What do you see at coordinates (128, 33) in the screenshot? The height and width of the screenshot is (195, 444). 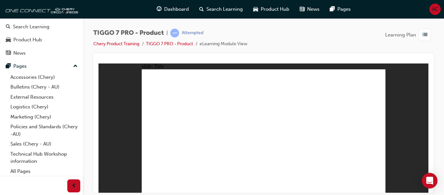 I see `span: TIGGO 7 PRO - Product` at bounding box center [128, 33].